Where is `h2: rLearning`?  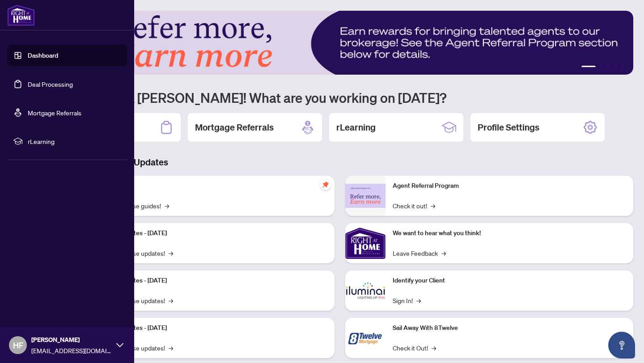
h2: rLearning is located at coordinates (356, 128).